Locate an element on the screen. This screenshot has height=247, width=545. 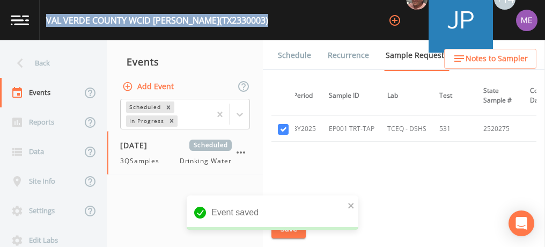
a: Forms is located at coordinates (289, 85).